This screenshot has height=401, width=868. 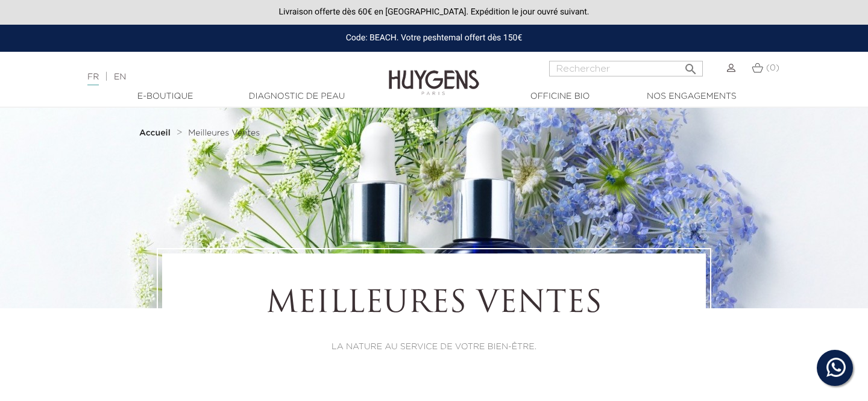 I want to click on h1: Meilleures Ventes, so click(x=434, y=305).